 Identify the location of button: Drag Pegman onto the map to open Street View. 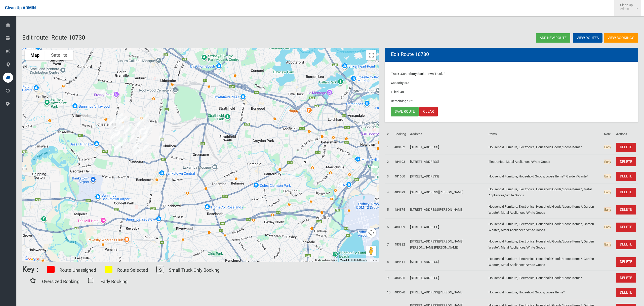
(371, 251).